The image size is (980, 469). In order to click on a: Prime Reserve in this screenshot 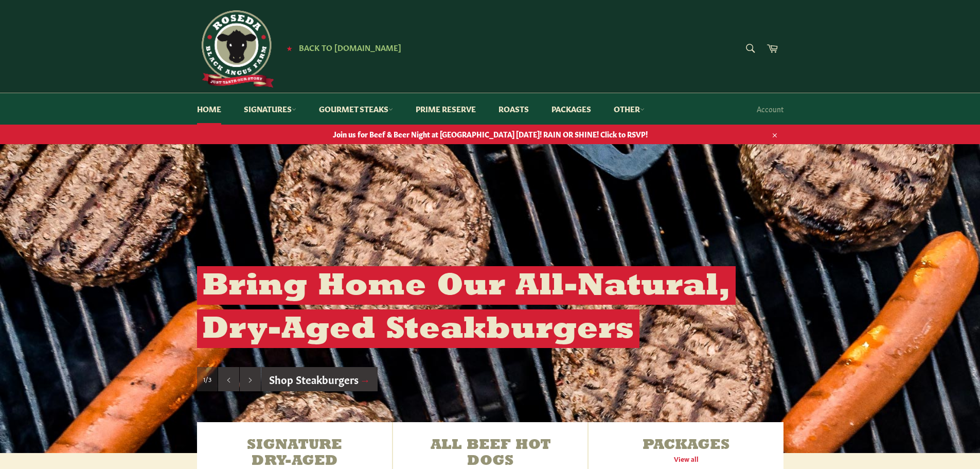, I will do `click(445, 109)`.